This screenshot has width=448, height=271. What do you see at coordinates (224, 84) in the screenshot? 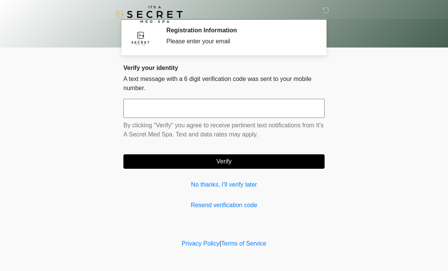
I see `p: A text message with a 6 digit verification code was sent to your mobile number.` at bounding box center [224, 84].